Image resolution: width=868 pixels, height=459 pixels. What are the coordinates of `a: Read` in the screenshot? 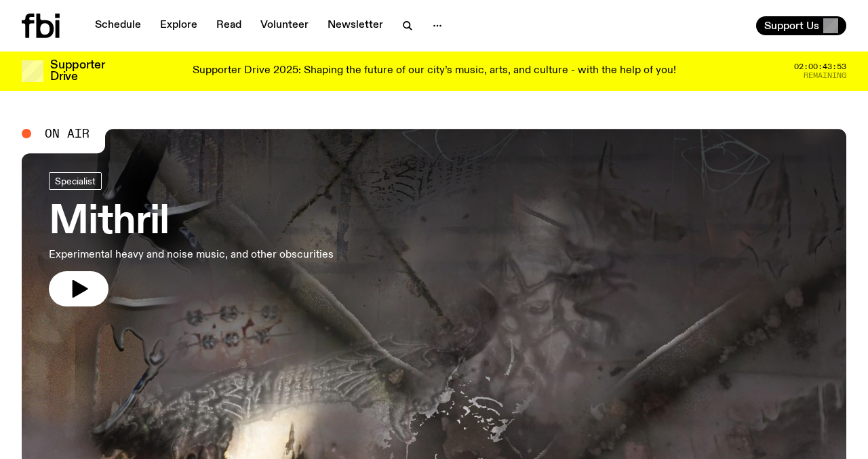 It's located at (229, 26).